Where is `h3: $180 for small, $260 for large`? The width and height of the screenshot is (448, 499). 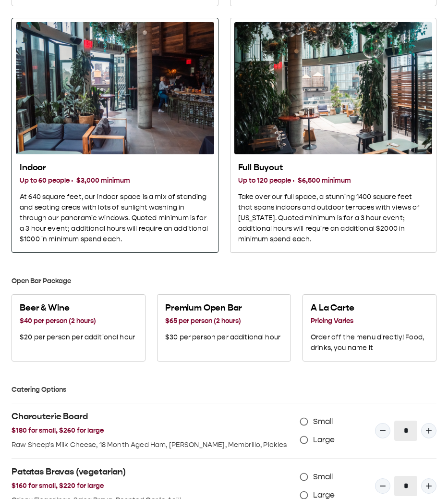 h3: $180 for small, $260 for large is located at coordinates (152, 431).